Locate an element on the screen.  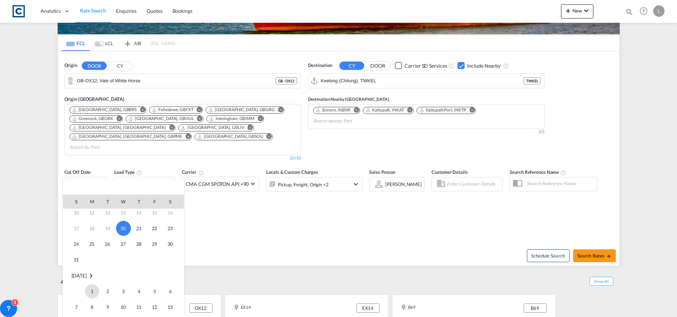
th: F is located at coordinates (155, 201).